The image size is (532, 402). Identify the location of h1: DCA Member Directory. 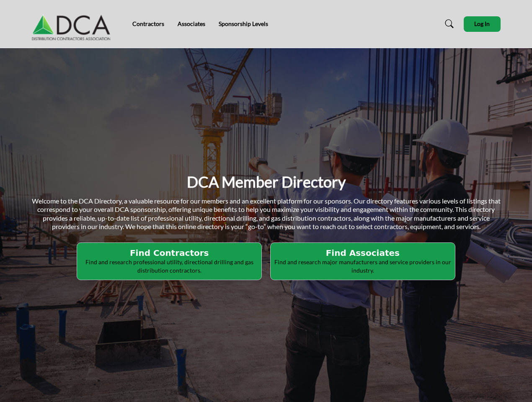
(266, 182).